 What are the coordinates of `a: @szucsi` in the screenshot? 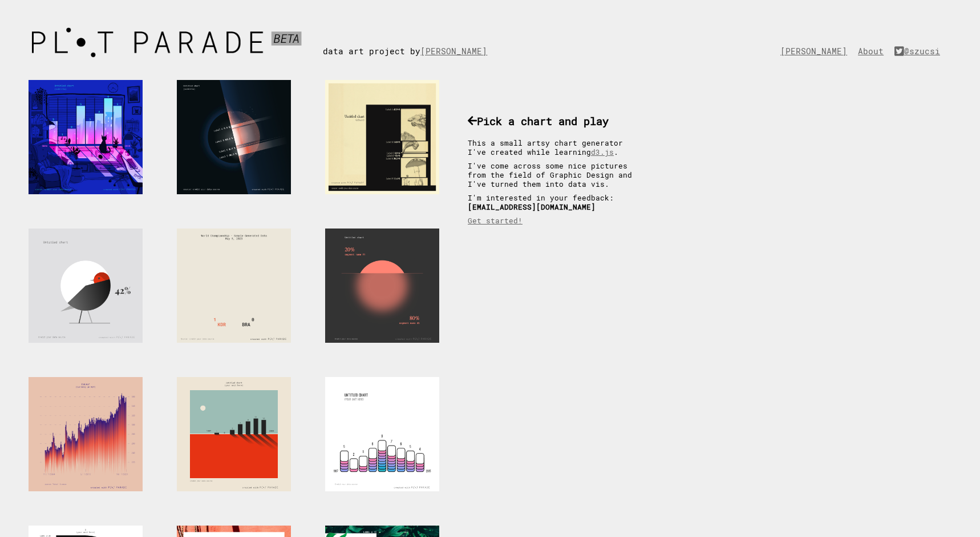 It's located at (920, 51).